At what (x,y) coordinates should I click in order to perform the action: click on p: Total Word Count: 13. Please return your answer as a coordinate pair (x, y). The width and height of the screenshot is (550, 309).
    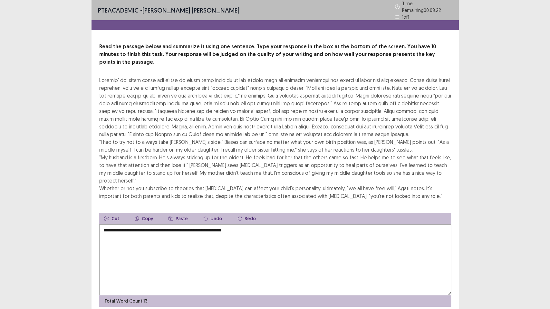
    Looking at the image, I should click on (126, 301).